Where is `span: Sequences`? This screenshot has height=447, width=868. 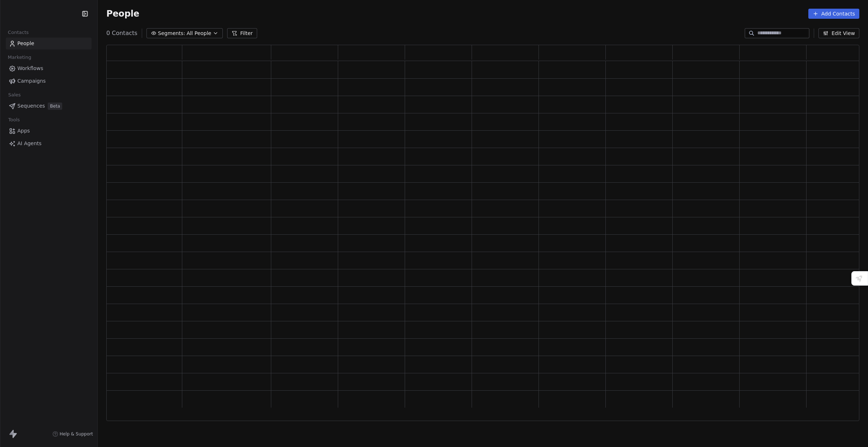 span: Sequences is located at coordinates (31, 106).